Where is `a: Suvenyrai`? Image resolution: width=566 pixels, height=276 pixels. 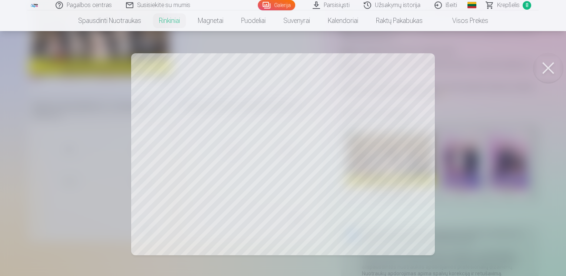
a: Suvenyrai is located at coordinates (297, 21).